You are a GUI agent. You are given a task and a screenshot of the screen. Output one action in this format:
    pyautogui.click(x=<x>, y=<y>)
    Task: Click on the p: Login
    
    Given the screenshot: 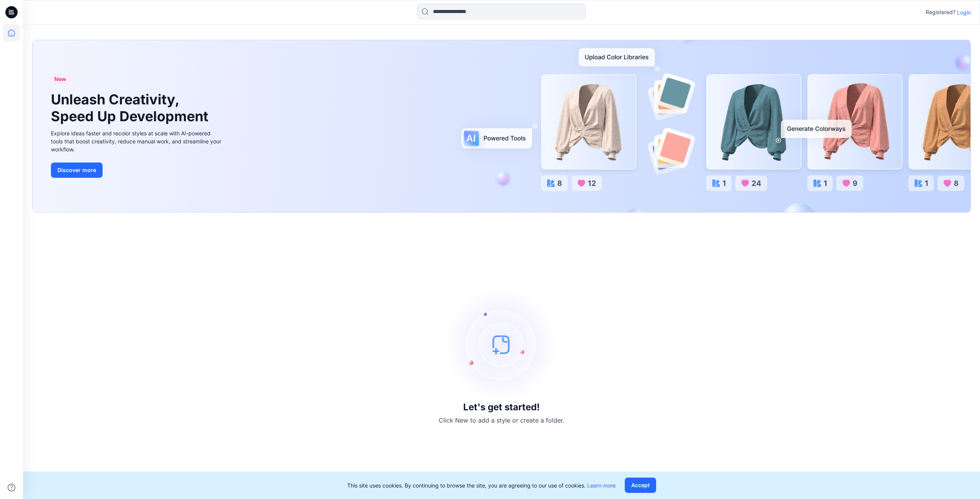 What is the action you would take?
    pyautogui.click(x=963, y=12)
    